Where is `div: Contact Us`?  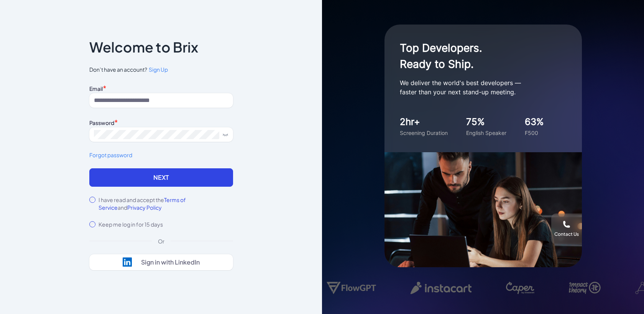
div: Contact Us is located at coordinates (567, 234).